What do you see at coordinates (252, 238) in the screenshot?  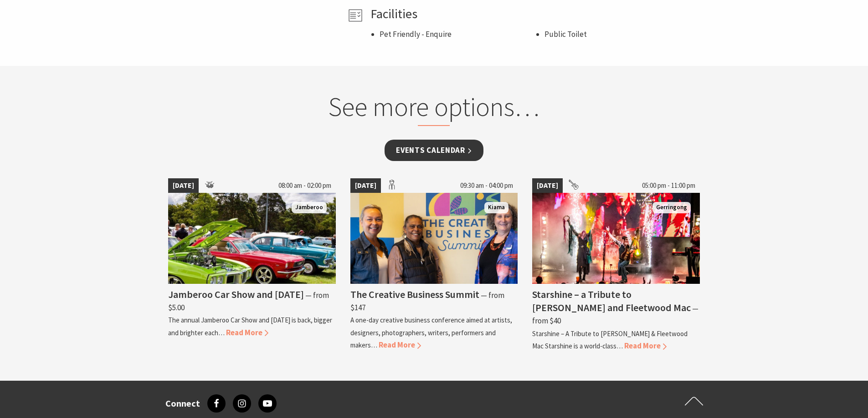 I see `img: Jamberoo Car Show` at bounding box center [252, 238].